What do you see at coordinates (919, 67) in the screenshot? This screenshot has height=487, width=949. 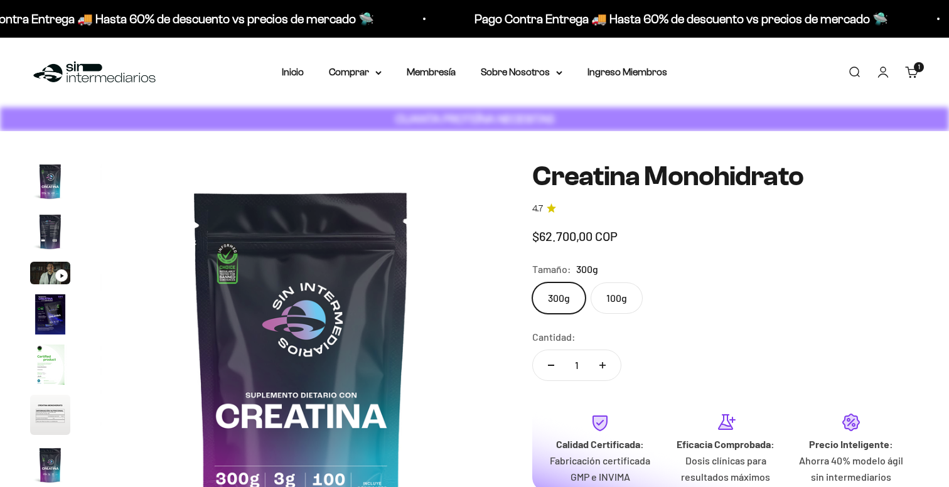 I see `span: 1` at bounding box center [919, 67].